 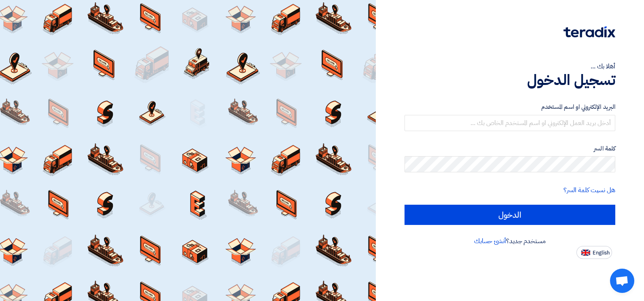 What do you see at coordinates (510, 123) in the screenshot?
I see `input: أدخل بريد العمل الإلكتروني او اسم المستخدم الخاص بك ...` at bounding box center [510, 123].